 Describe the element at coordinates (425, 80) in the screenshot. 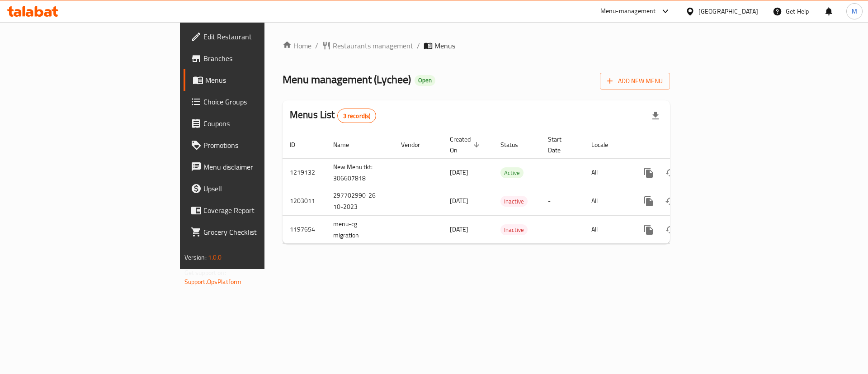

I see `span: Open` at that location.